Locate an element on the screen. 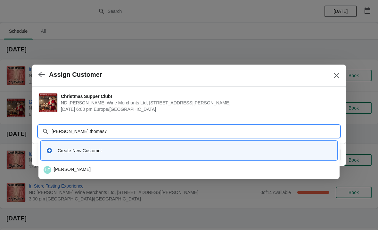 The image size is (378, 230). button: Close is located at coordinates (337, 75).